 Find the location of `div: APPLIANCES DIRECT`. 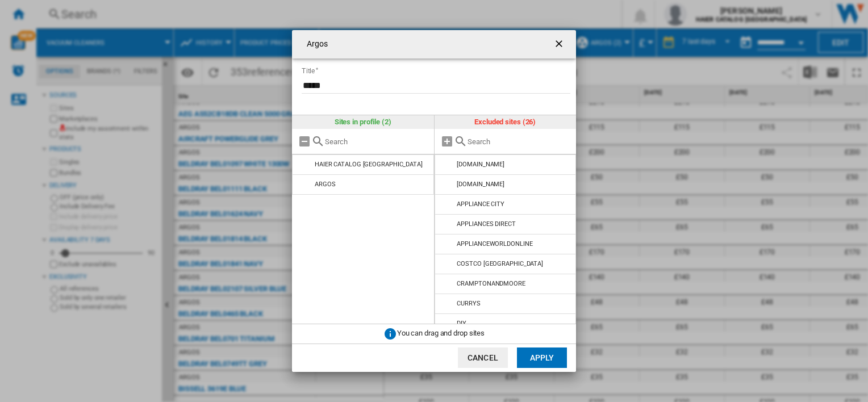

div: APPLIANCES DIRECT is located at coordinates (486, 224).